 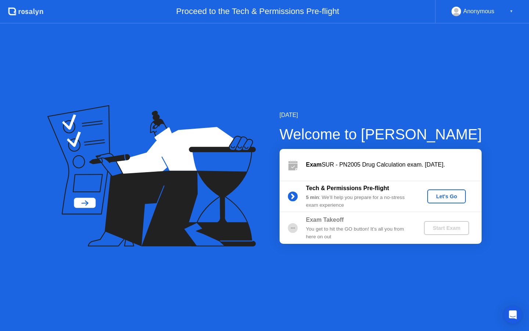 What do you see at coordinates (447, 228) in the screenshot?
I see `button: Start Exam` at bounding box center [447, 228].